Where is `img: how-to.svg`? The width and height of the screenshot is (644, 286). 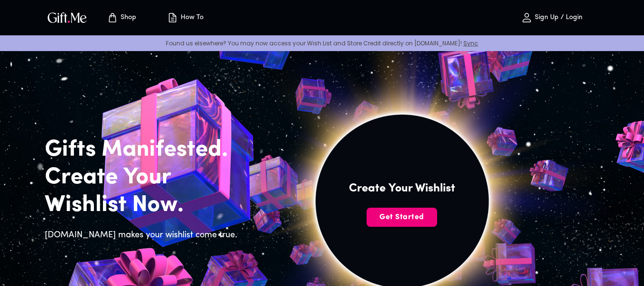 img: how-to.svg is located at coordinates (173, 18).